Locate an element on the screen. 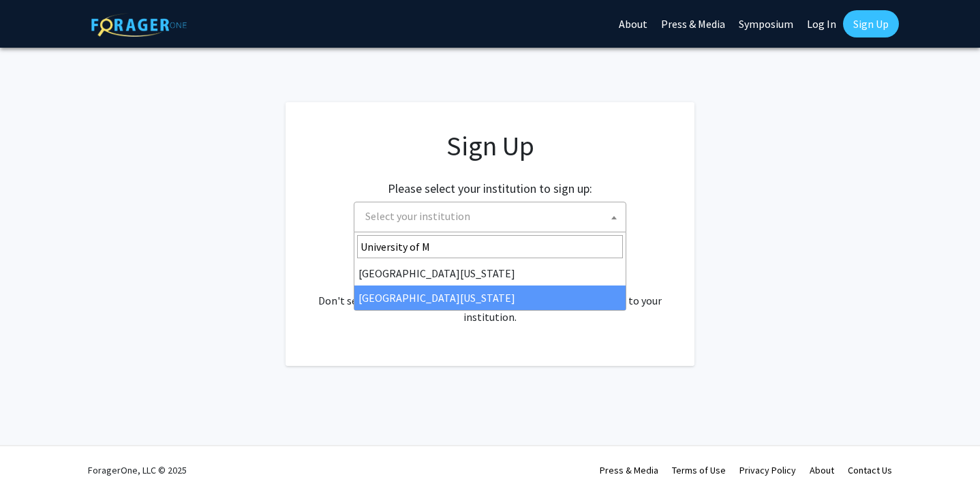 The height and width of the screenshot is (494, 980). a: Contact Us is located at coordinates (870, 471).